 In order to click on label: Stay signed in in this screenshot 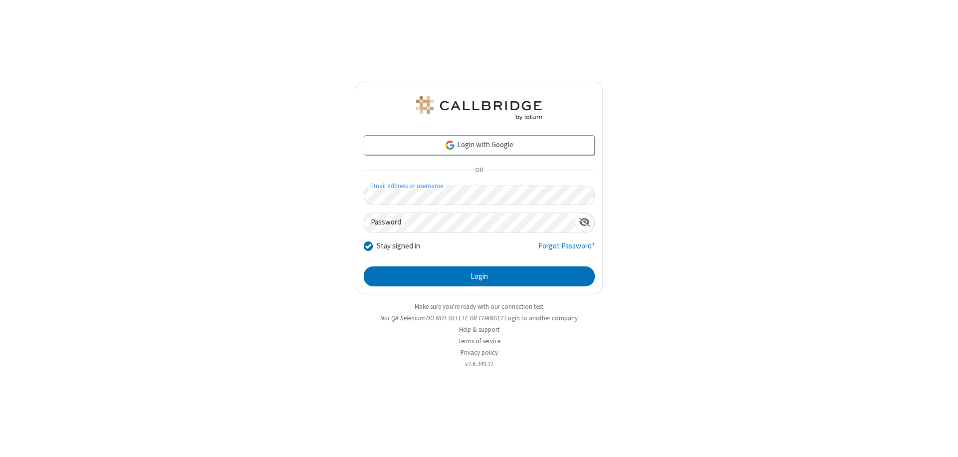, I will do `click(398, 246)`.